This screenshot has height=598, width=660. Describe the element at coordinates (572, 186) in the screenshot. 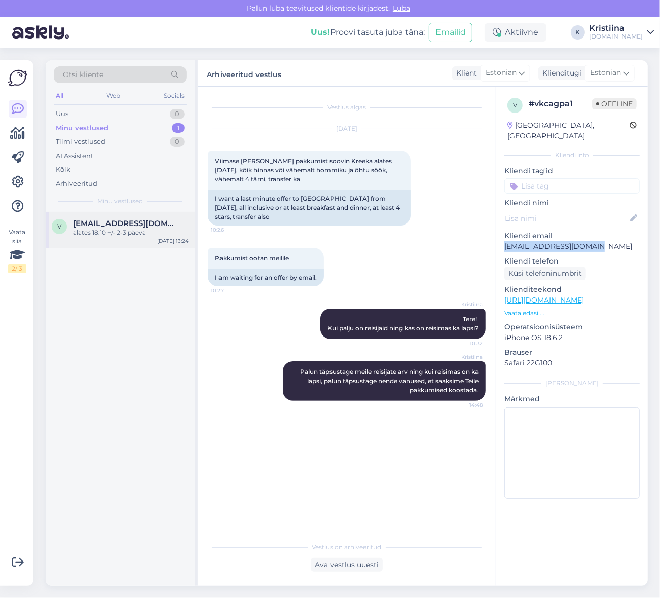

I see `input: Lisa tag` at that location.